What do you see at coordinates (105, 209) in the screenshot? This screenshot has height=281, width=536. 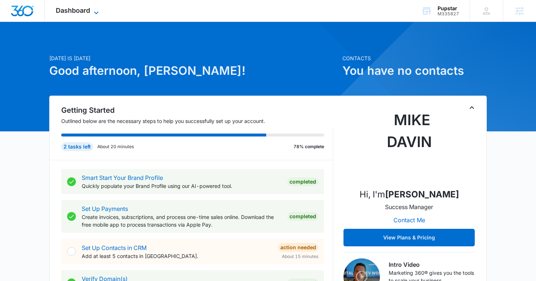 I see `a: Set Up Payments` at bounding box center [105, 209].